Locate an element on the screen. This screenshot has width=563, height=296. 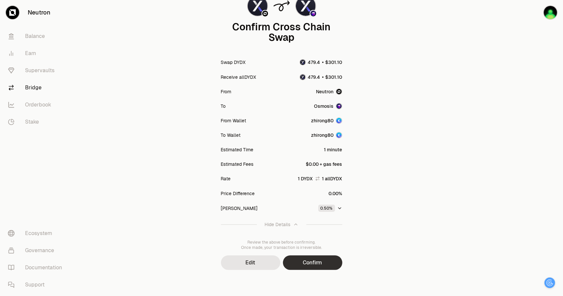
div: Estimated Fees is located at coordinates (237, 164).